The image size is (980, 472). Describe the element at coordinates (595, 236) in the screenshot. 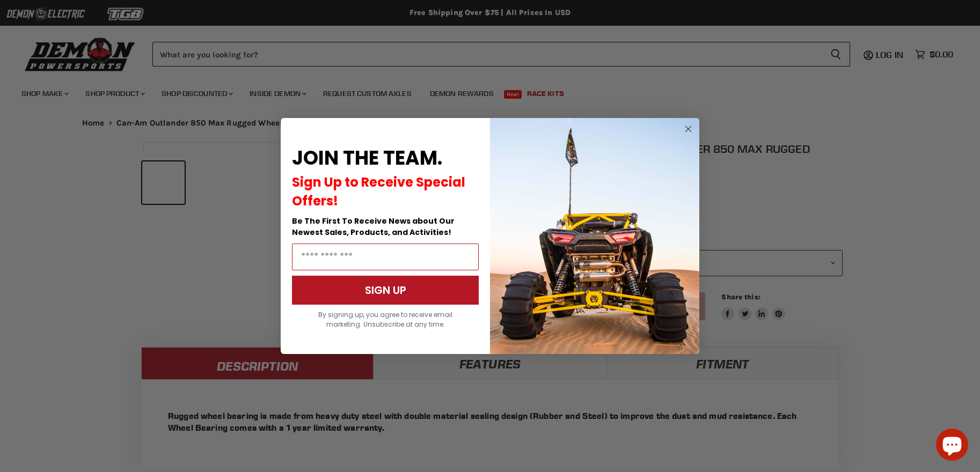

I see `img: a9095488-b6e7-41ba-879d-588abfab540b.jpeg` at that location.